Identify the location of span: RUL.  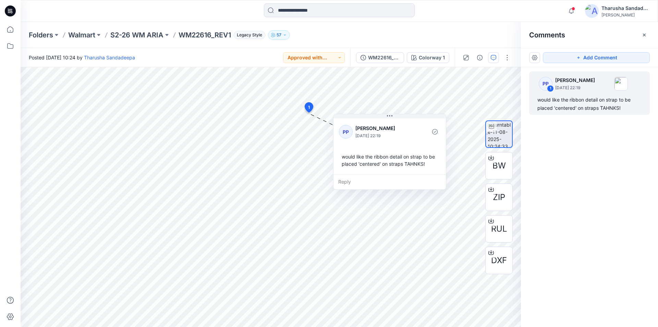
(499, 229).